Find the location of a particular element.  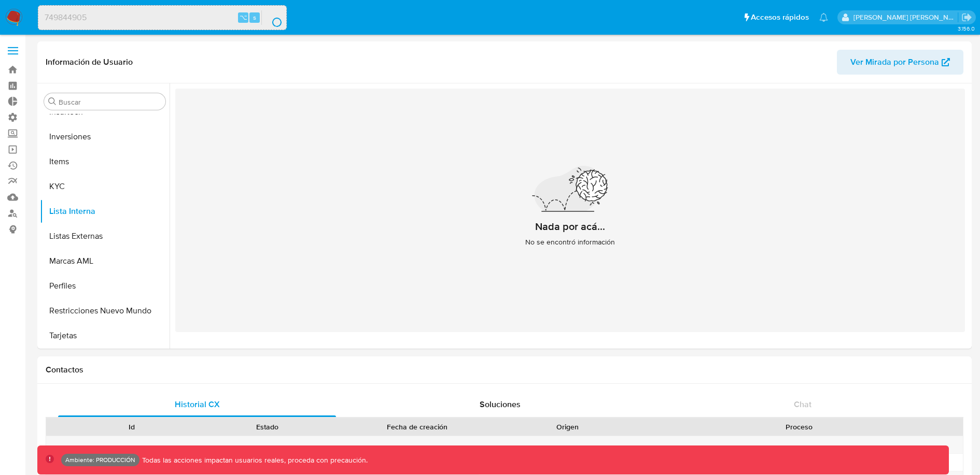

div: Origen is located at coordinates (568, 427).